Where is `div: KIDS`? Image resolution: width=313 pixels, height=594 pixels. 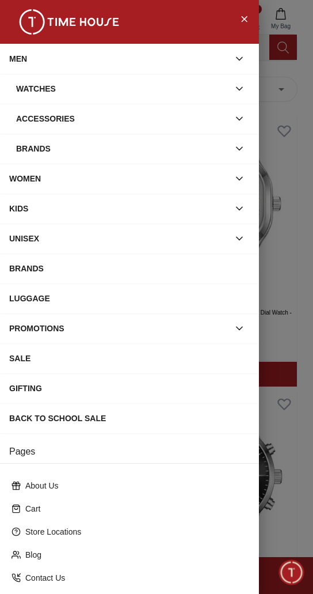
div: KIDS is located at coordinates (119, 209).